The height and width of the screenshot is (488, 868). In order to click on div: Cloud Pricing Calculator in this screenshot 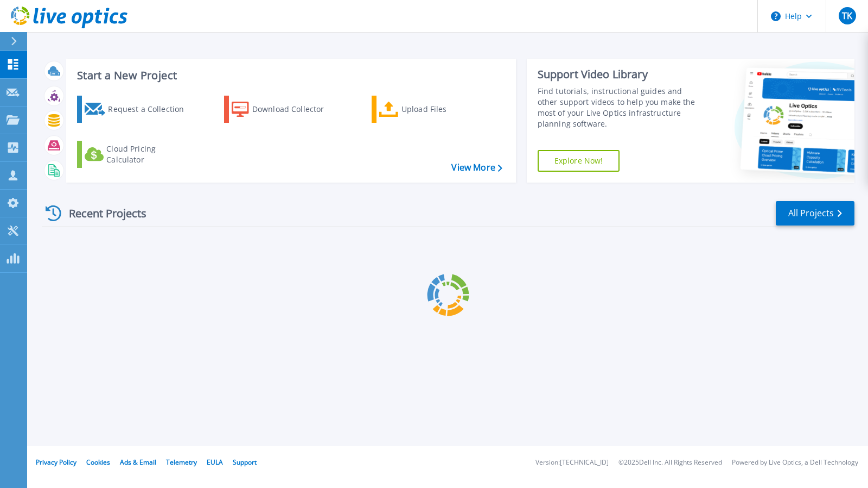, I will do `click(150, 154)`.